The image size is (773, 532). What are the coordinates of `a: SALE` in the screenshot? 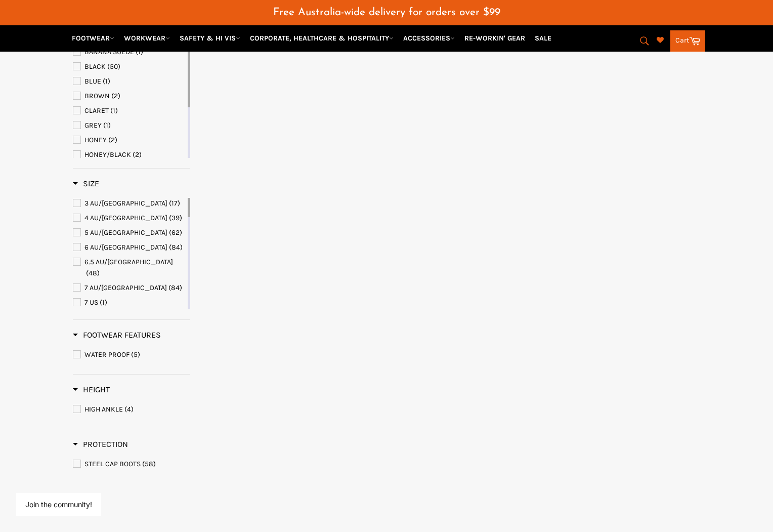 It's located at (543, 38).